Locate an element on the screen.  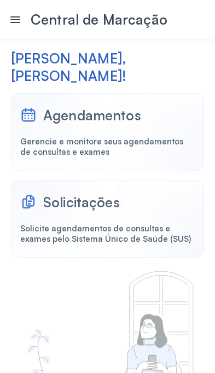
div: Solicite agendamentos de consultas e exames pelo Sistema Único de Saúde (SUS) is located at coordinates (107, 234).